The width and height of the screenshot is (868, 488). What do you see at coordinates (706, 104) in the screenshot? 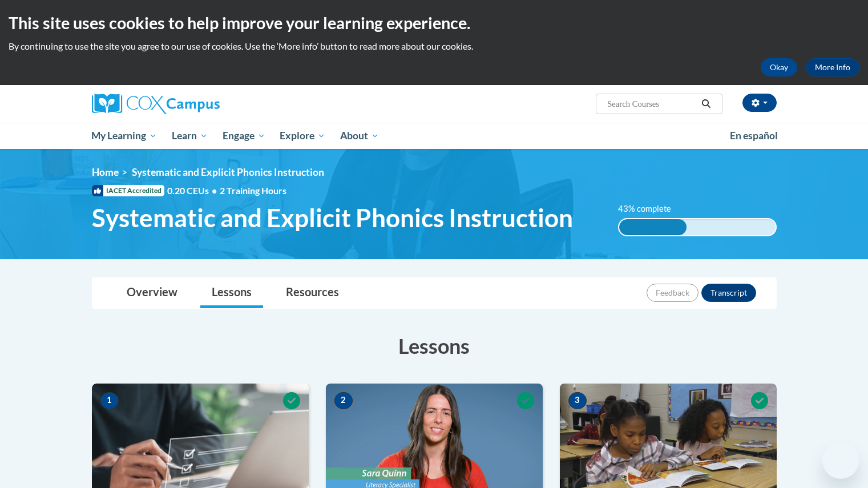
I see `button: Search` at bounding box center [706, 104].